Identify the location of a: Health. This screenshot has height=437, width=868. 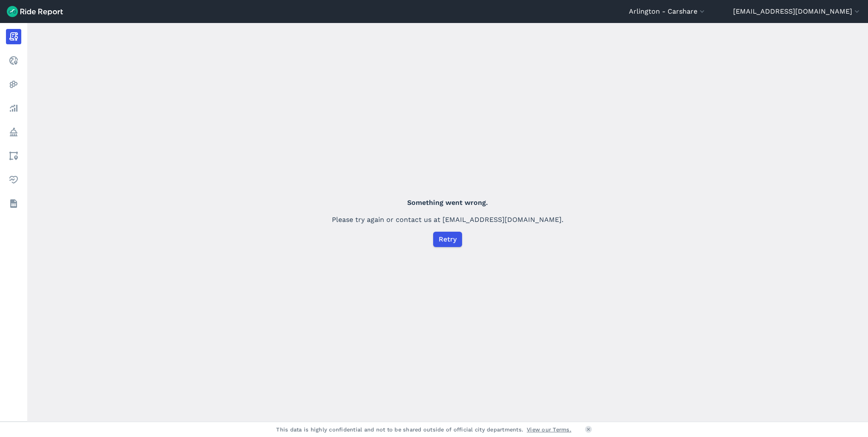
(14, 179).